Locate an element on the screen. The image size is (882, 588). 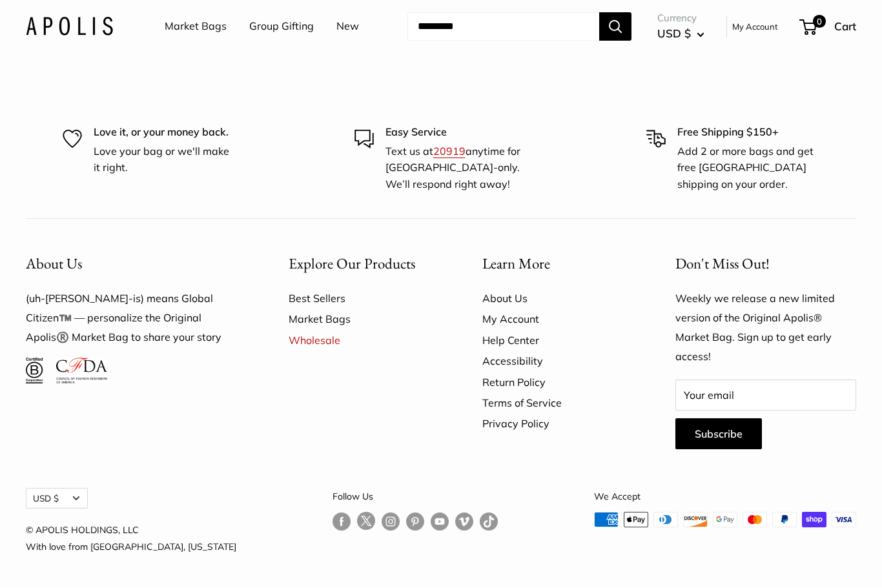
a: Follow us on Tumblr is located at coordinates (489, 521).